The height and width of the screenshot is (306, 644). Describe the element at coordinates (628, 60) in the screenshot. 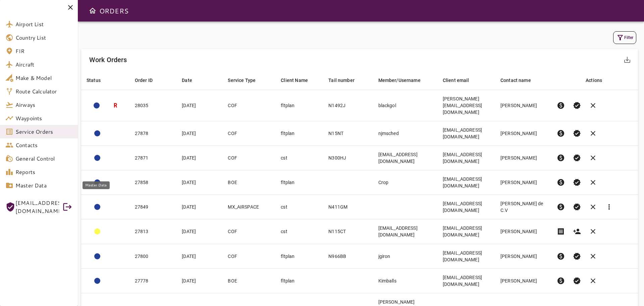

I see `span: save_alt` at that location.